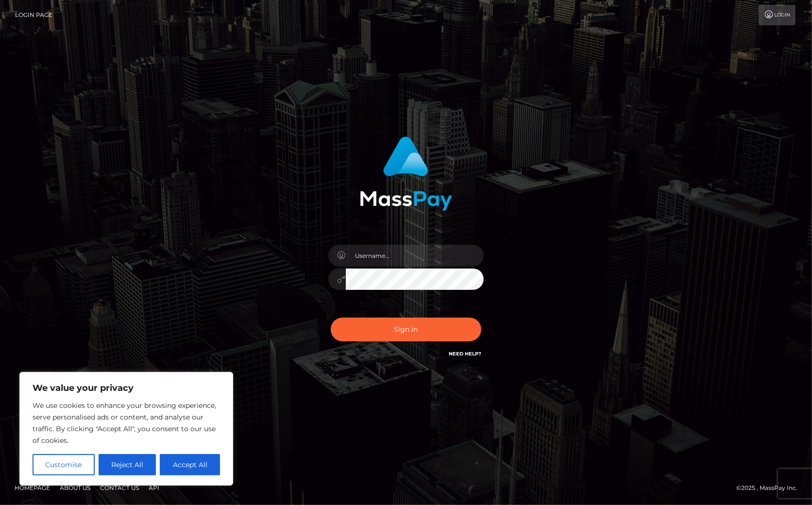 The height and width of the screenshot is (505, 812). Describe the element at coordinates (126, 388) in the screenshot. I see `p: We value your privacy` at that location.